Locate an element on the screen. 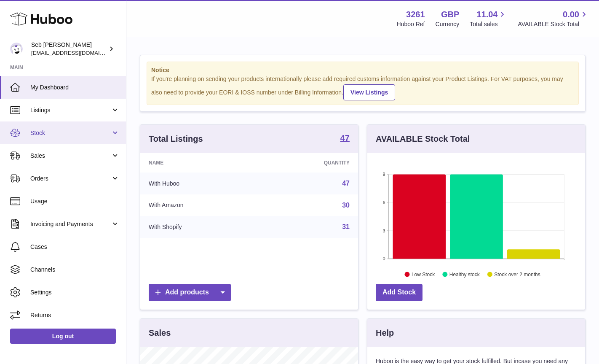 This screenshot has height=364, width=599. text: Healthy stock is located at coordinates (465, 274).